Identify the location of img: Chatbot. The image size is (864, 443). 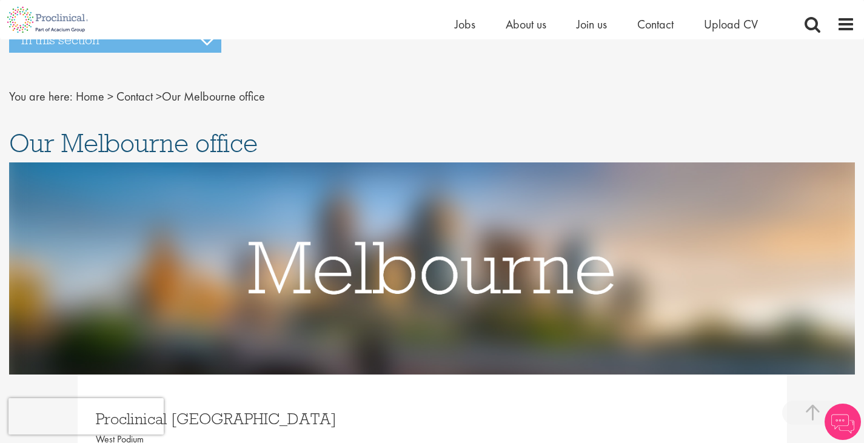
(842, 422).